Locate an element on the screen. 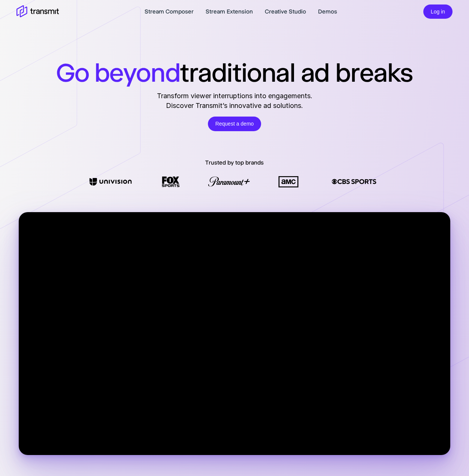 This screenshot has width=469, height=476. a: Log in is located at coordinates (438, 11).